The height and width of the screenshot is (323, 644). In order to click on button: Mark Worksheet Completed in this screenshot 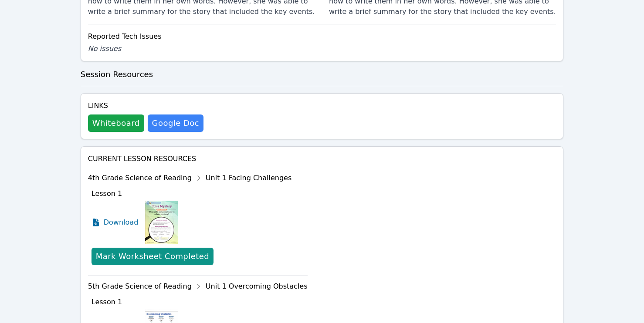, I will do `click(152, 256)`.